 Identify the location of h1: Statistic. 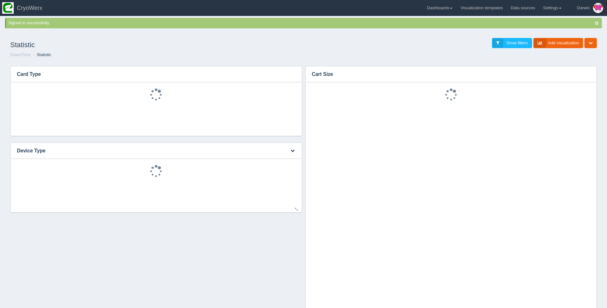
(157, 45).